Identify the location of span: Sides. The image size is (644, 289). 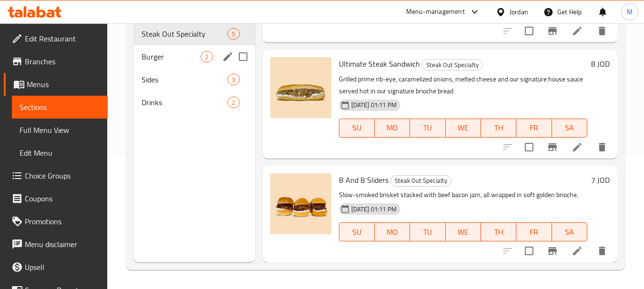
(185, 79).